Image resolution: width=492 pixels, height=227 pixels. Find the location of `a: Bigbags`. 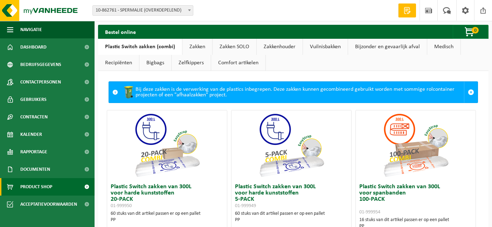

a: Bigbags is located at coordinates (155, 63).